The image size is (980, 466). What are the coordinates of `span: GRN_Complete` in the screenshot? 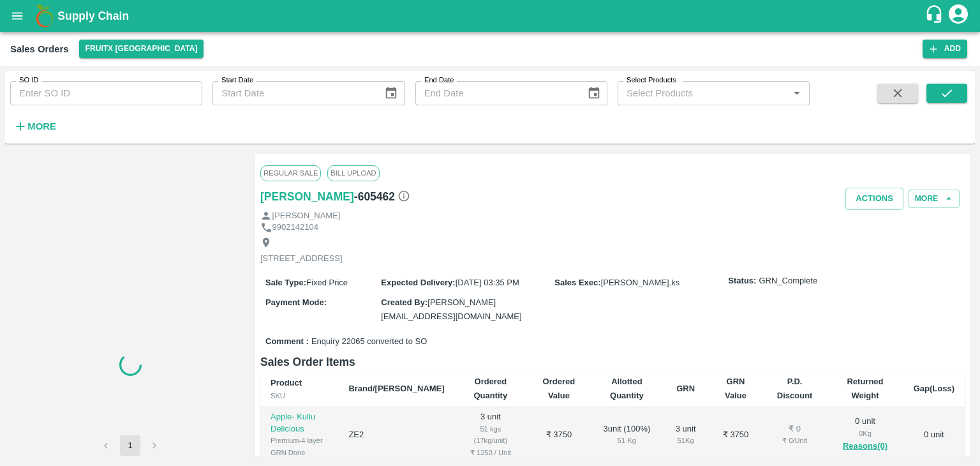 It's located at (788, 281).